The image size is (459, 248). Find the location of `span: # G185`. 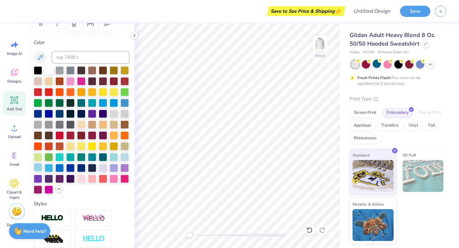

span: # G185 is located at coordinates (369, 52).